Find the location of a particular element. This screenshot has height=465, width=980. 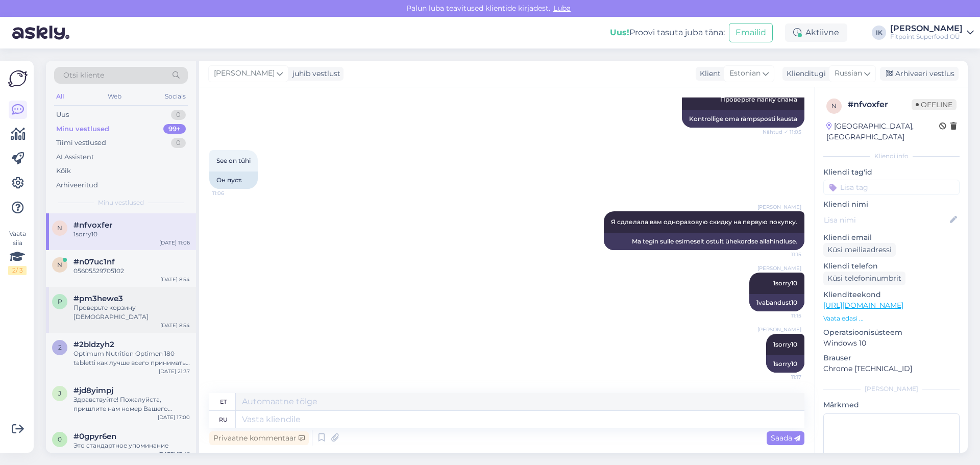

div: IK is located at coordinates (879, 33).